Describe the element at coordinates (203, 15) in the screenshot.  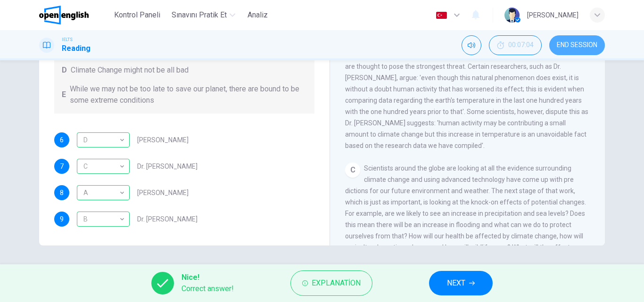
I see `button: Sınavını Pratik Et` at that location.